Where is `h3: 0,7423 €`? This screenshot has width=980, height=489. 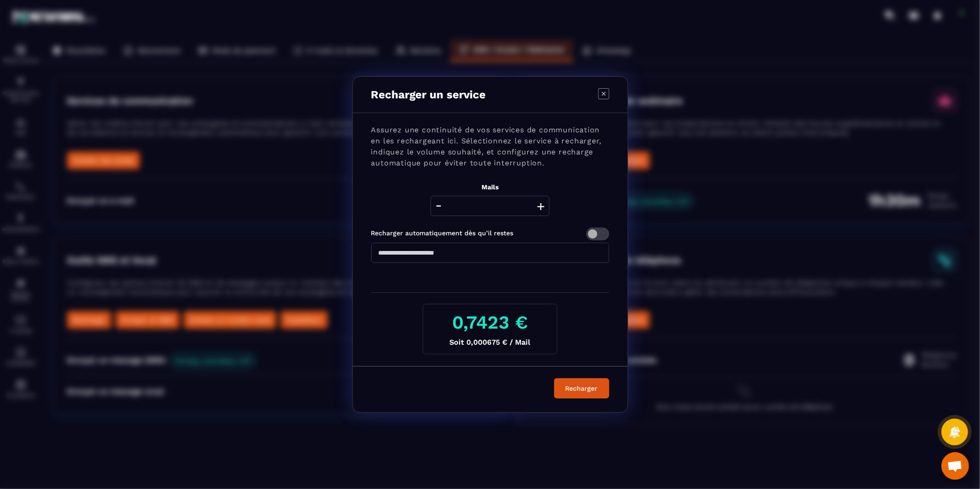 h3: 0,7423 € is located at coordinates (490, 321).